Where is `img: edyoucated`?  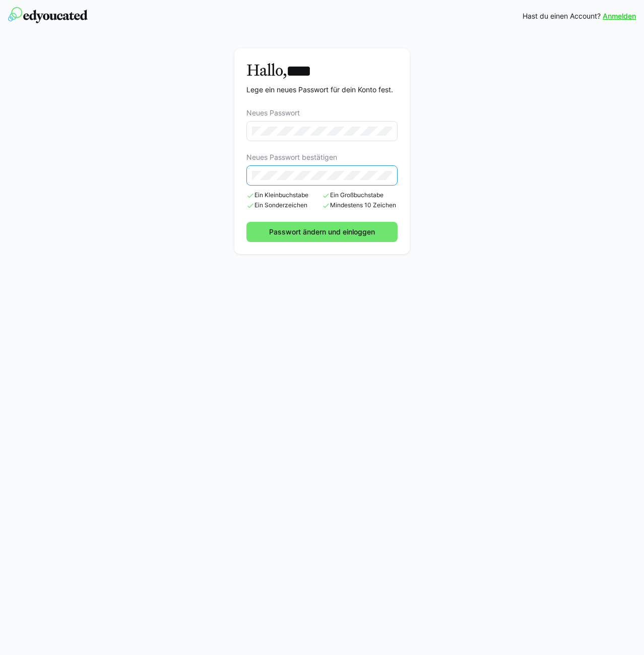 img: edyoucated is located at coordinates (48, 16).